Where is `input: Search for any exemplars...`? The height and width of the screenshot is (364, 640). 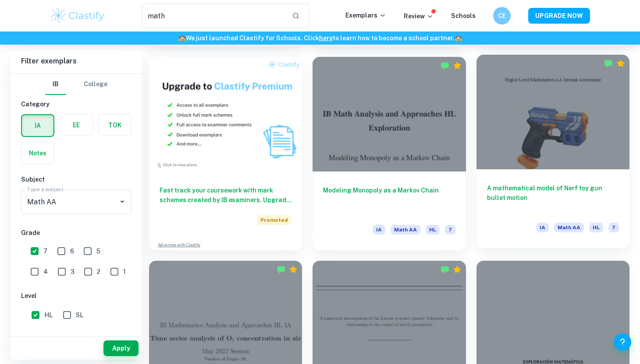 input: Search for any exemplars... is located at coordinates (213, 15).